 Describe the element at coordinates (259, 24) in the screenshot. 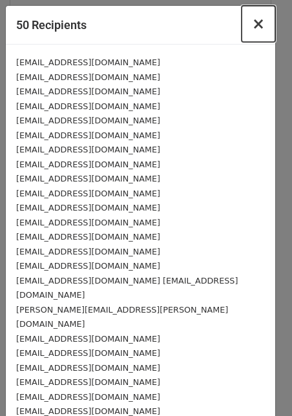

I see `button: Close` at that location.